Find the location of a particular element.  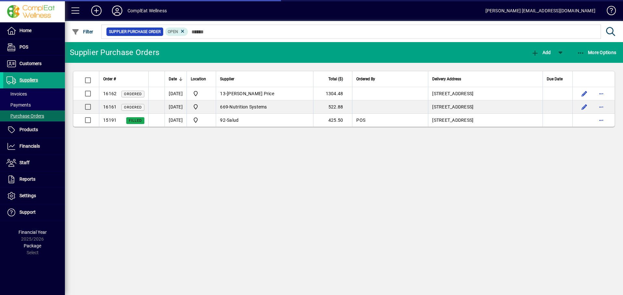

span: Delivery Address is located at coordinates (446, 79).